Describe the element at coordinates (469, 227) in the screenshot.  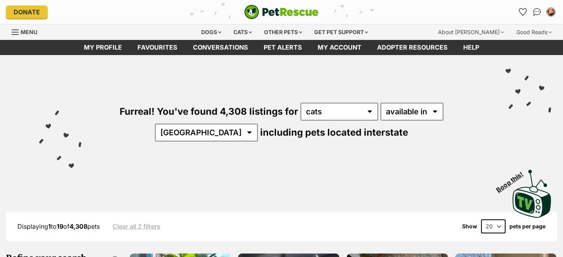
I see `span: Show` at that location.